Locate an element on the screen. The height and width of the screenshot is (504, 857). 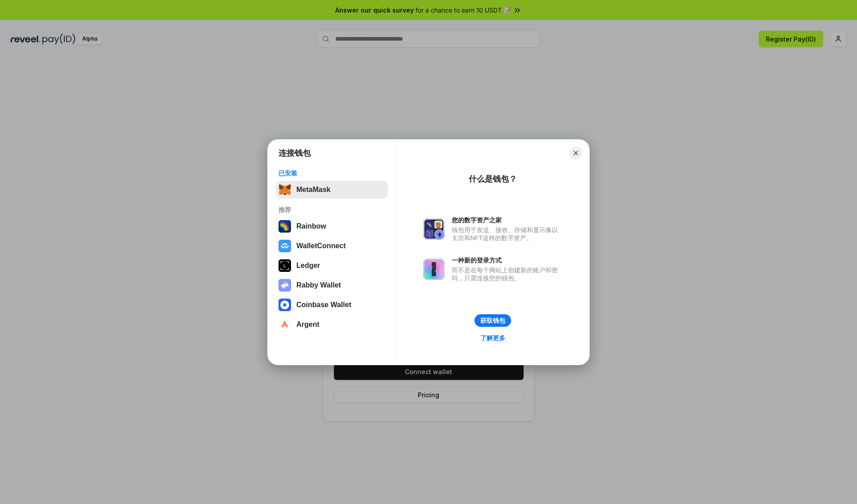
div: 钱包用于发送、接收、存储和显示像以太坊和NFT这样的数字资产。 is located at coordinates (507, 233).